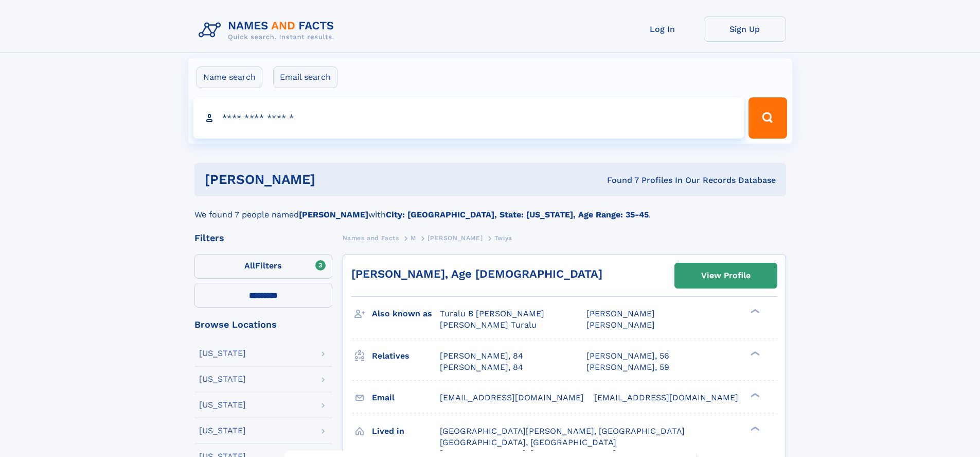 The image size is (980, 457). What do you see at coordinates (662, 29) in the screenshot?
I see `a: Log In` at bounding box center [662, 29].